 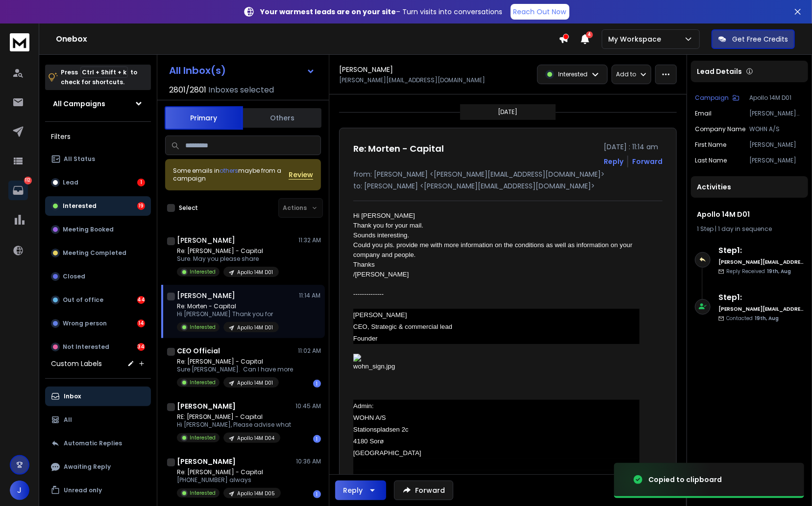 I want to click on p: Last Name, so click(x=710, y=161).